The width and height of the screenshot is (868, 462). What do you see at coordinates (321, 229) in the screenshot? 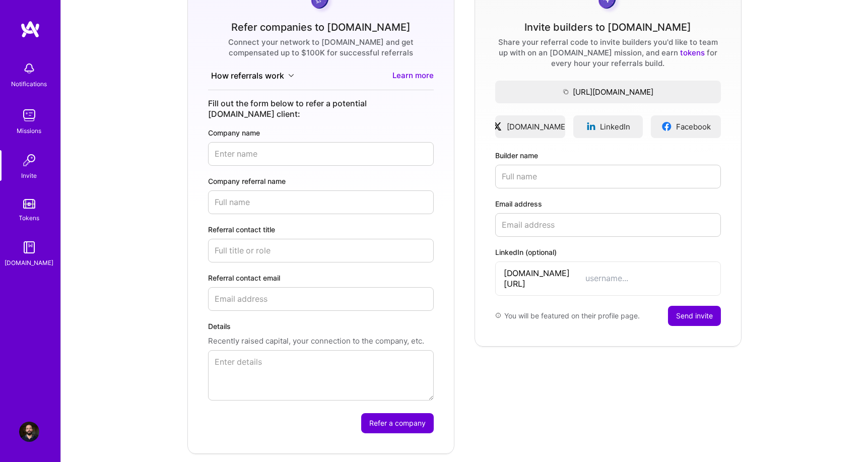
I see `label: Referral contact title` at bounding box center [321, 229].